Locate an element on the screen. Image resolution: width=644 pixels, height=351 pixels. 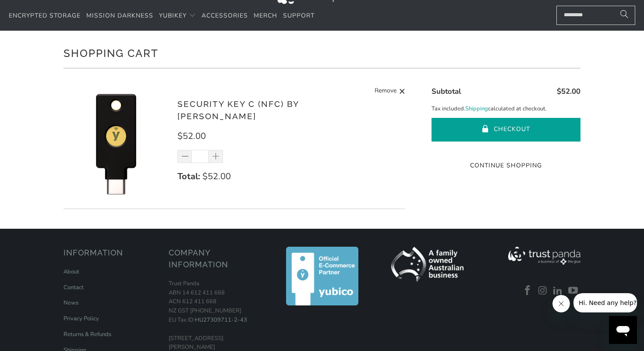
a: About is located at coordinates (71, 272).